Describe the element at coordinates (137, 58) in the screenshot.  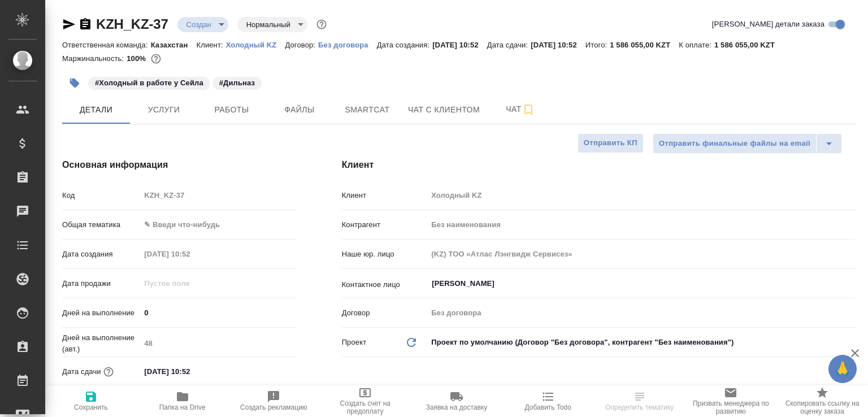
I see `p: 100%` at that location.